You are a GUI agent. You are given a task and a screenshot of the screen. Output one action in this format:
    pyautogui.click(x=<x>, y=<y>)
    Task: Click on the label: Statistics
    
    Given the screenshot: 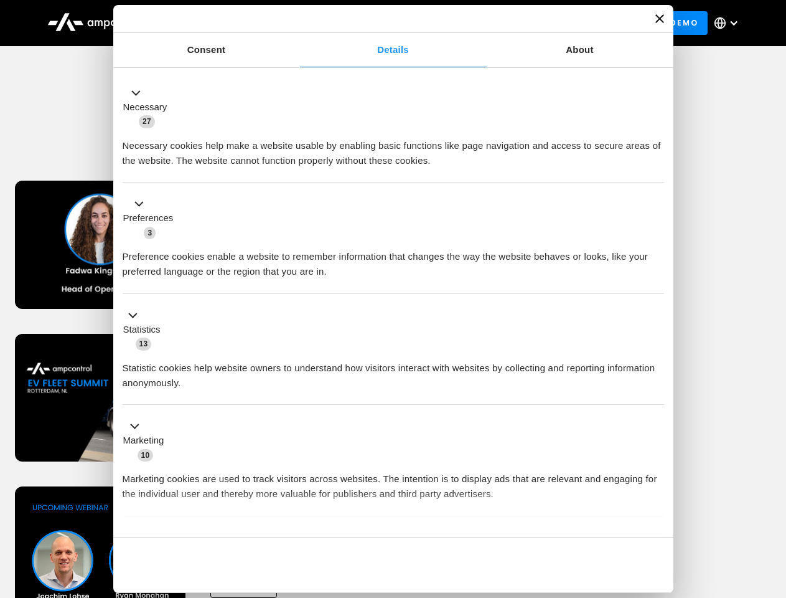 What is the action you would take?
    pyautogui.click(x=142, y=329)
    